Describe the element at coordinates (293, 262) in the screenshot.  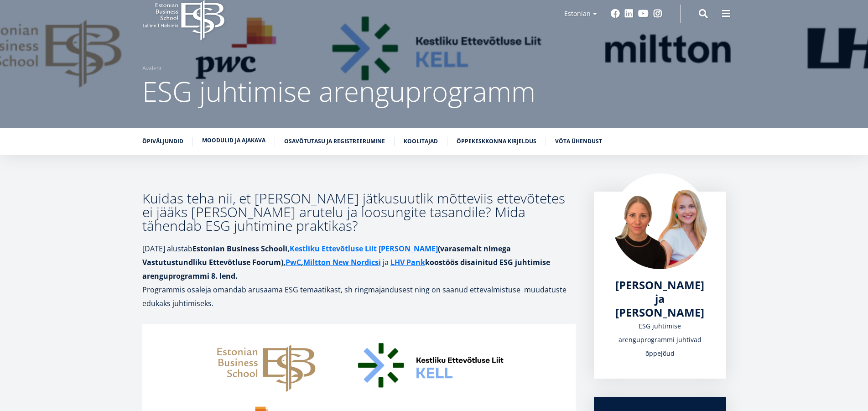
I see `a: PwC` at that location.